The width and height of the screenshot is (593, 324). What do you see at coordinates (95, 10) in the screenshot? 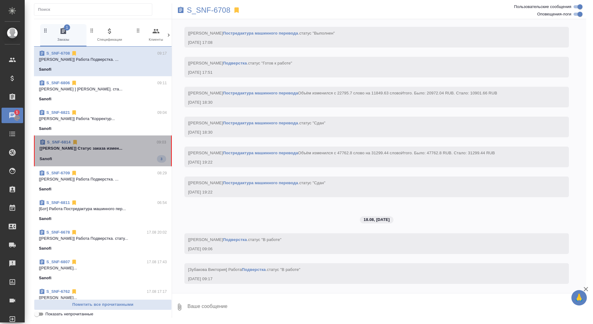
I see `input: Поиск` at bounding box center [95, 10].